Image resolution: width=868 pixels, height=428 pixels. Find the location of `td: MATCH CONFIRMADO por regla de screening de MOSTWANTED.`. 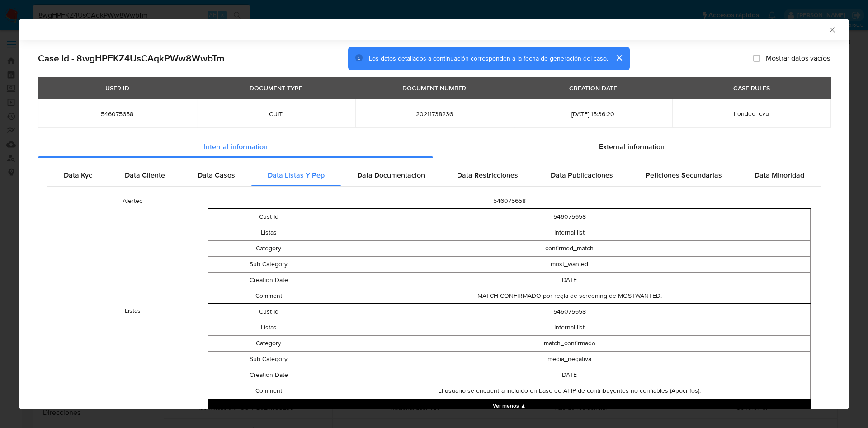

td: MATCH CONFIRMADO por regla de screening de MOSTWANTED. is located at coordinates (569, 296).